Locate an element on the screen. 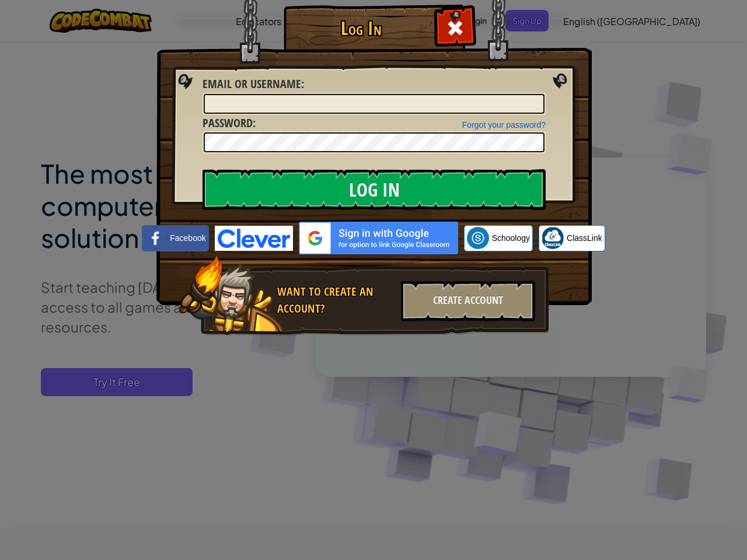  span: Password is located at coordinates (228, 123).